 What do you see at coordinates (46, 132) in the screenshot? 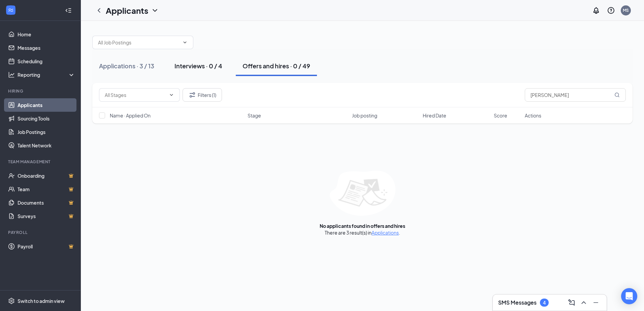
I see `a: Job Postings` at bounding box center [46, 132].